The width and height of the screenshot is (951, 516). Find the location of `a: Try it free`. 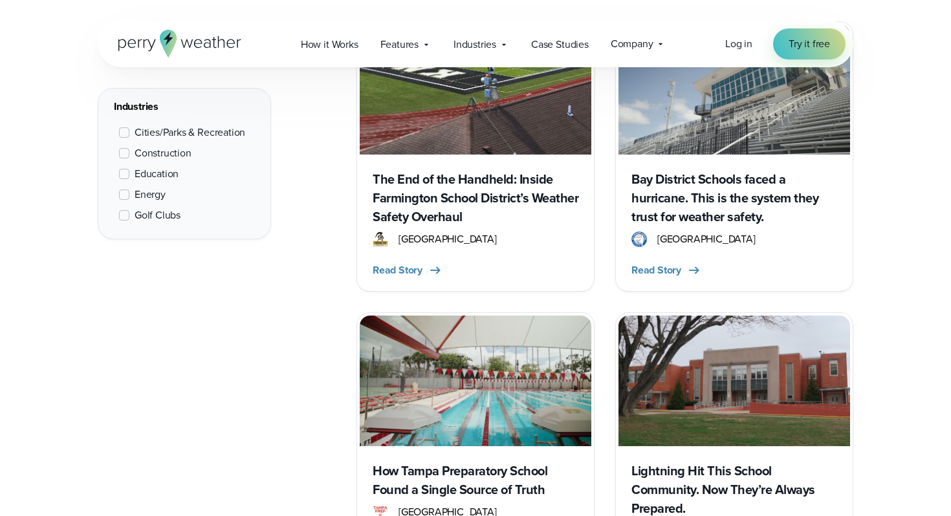

a: Try it free is located at coordinates (809, 44).